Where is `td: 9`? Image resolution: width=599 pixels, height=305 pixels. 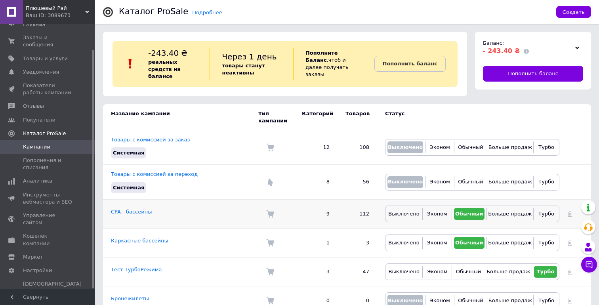 td: 9 is located at coordinates (316, 213).